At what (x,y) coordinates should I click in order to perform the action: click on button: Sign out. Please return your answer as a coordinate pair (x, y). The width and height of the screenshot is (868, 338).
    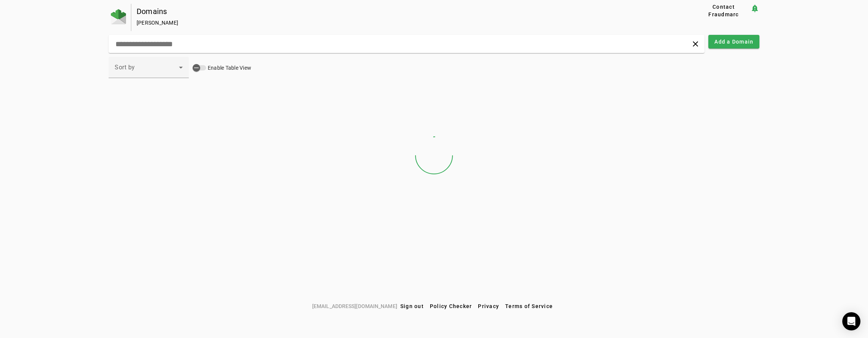
    Looking at the image, I should click on (412, 306).